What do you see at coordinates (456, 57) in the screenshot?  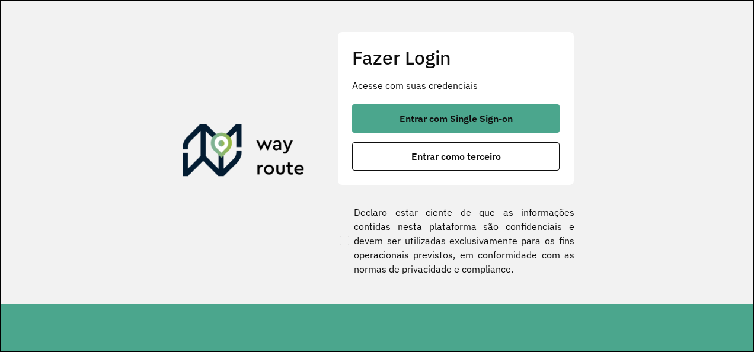 I see `h2: Fazer Login` at bounding box center [456, 57].